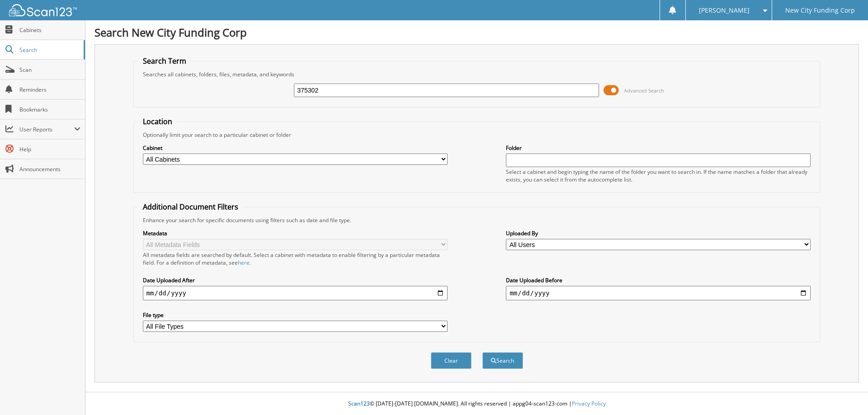 Image resolution: width=868 pixels, height=415 pixels. Describe the element at coordinates (50, 109) in the screenshot. I see `span: Bookmarks` at that location.